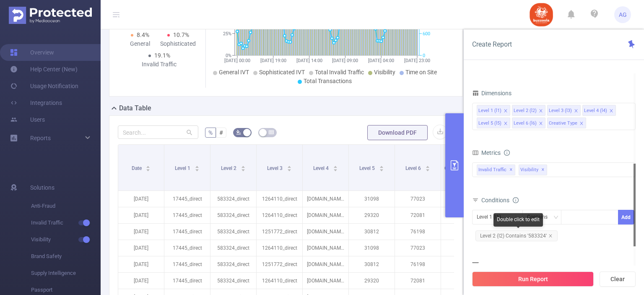 Image resolution: width=644 pixels, height=295 pixels. Describe the element at coordinates (43, 187) in the screenshot. I see `span: Solutions` at that location.